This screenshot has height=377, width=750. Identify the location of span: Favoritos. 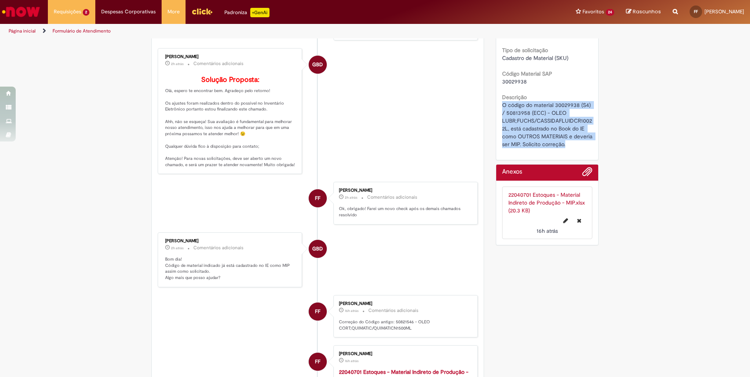
(593, 12).